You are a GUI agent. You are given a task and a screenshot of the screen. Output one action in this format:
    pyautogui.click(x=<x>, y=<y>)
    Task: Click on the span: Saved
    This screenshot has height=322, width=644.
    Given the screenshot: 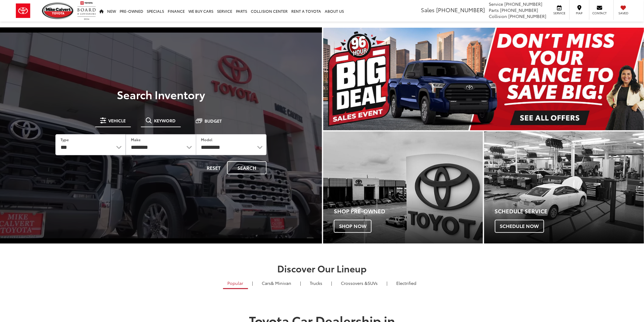 What is the action you would take?
    pyautogui.click(x=624, y=13)
    